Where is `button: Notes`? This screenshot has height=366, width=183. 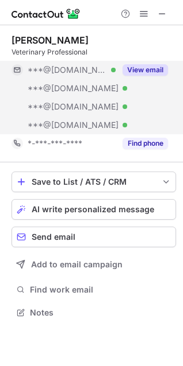
button: Notes is located at coordinates (94, 313).